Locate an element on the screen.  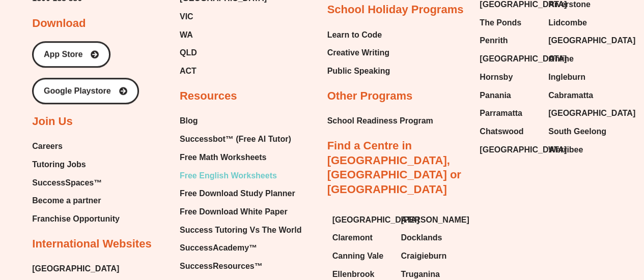
a: Blog is located at coordinates (240, 121).